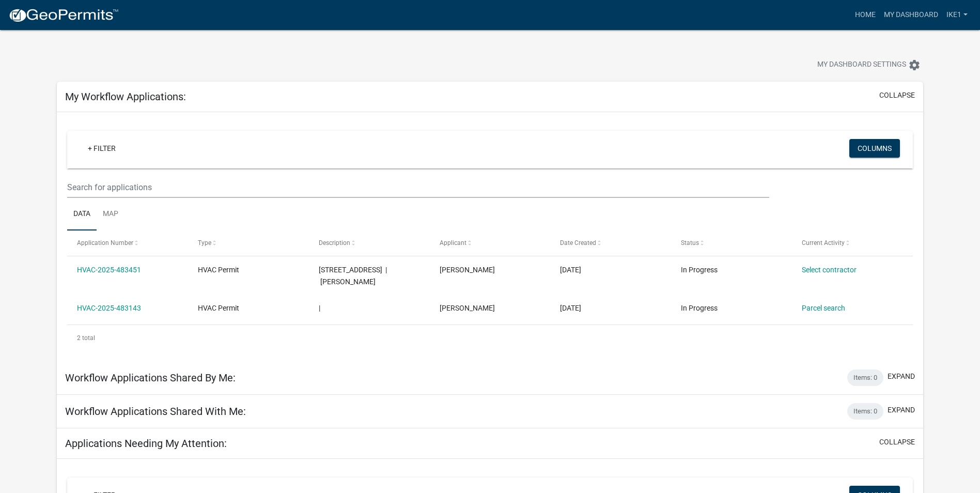  Describe the element at coordinates (865, 15) in the screenshot. I see `a: Home` at that location.